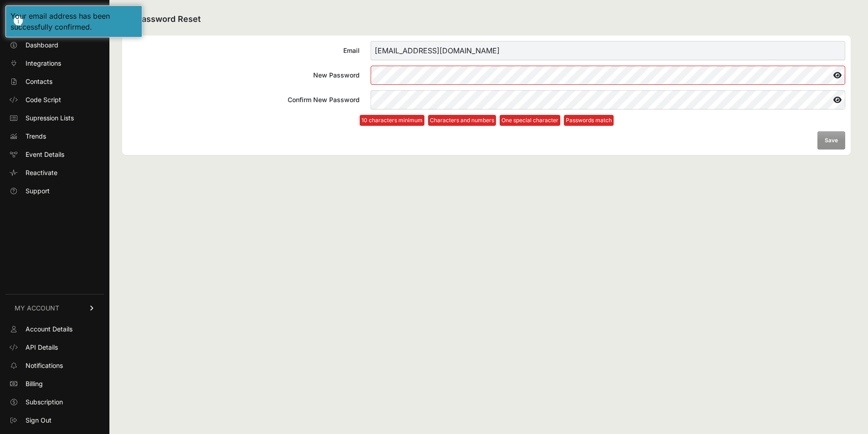 The image size is (868, 434). What do you see at coordinates (55, 420) in the screenshot?
I see `a: Sign Out` at bounding box center [55, 420].